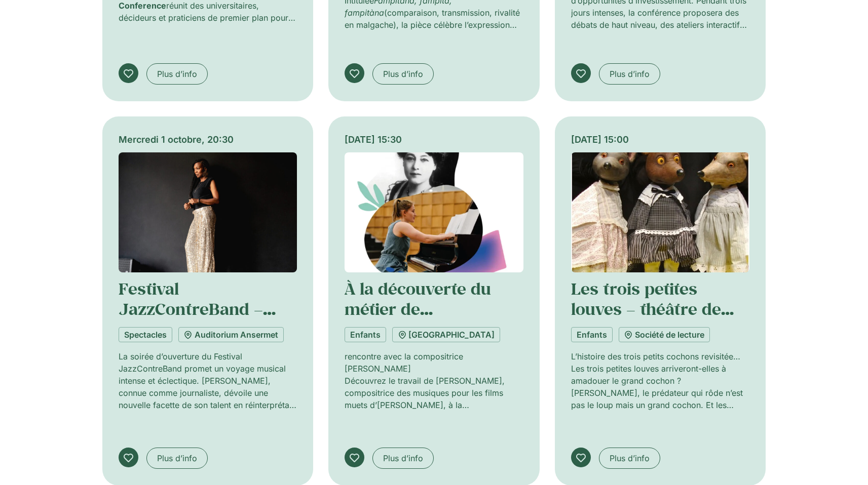 The height and width of the screenshot is (485, 868). What do you see at coordinates (660, 375) in the screenshot?
I see `p: Les trois petites louves arriveront-elles à amadouer le grand cochon ?` at bounding box center [660, 375].